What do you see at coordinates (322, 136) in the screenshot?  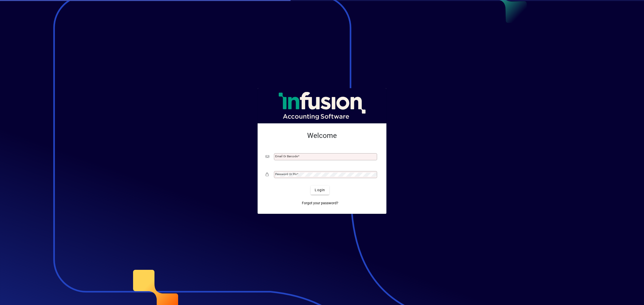 I see `h2: Welcome` at bounding box center [322, 136].